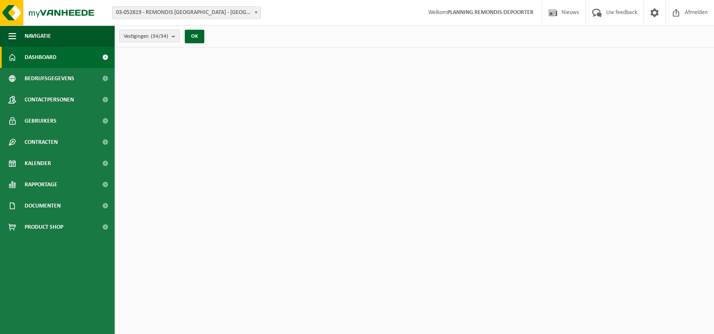  What do you see at coordinates (159, 36) in the screenshot?
I see `count: (34/34)` at bounding box center [159, 36].